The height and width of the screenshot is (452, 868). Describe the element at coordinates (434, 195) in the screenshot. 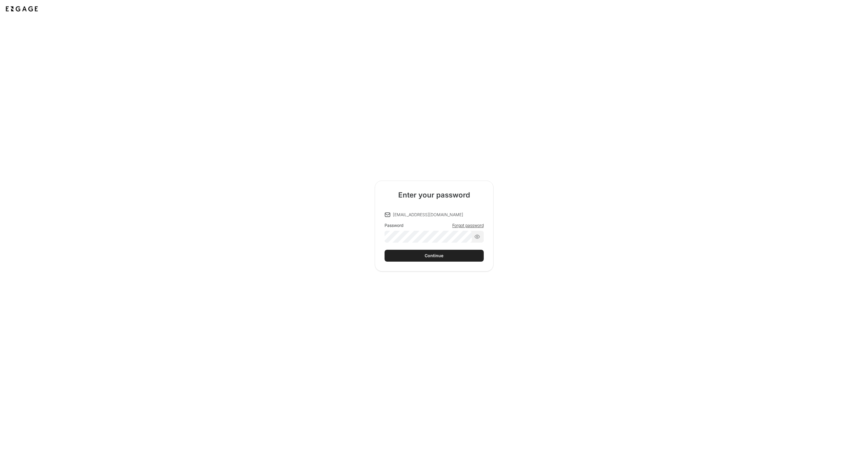

I see `h2: Enter your password` at that location.